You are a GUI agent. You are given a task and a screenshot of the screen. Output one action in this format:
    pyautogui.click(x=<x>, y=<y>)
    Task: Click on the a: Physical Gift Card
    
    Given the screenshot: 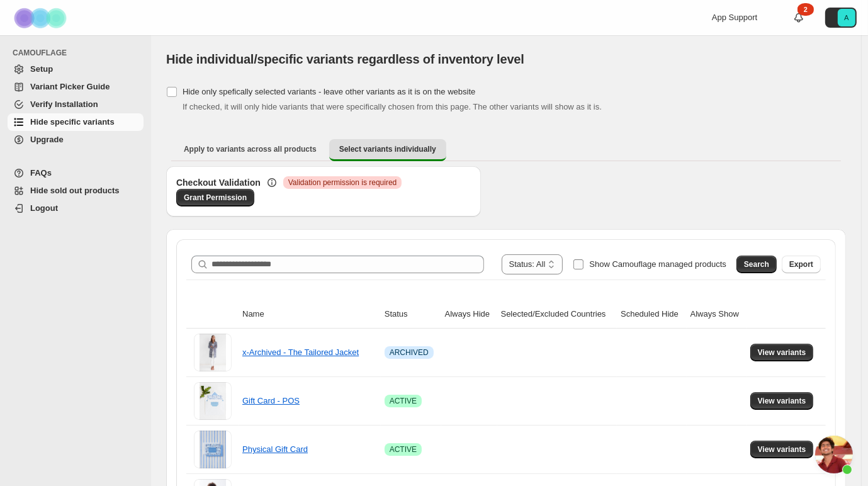 What is the action you would take?
    pyautogui.click(x=275, y=449)
    